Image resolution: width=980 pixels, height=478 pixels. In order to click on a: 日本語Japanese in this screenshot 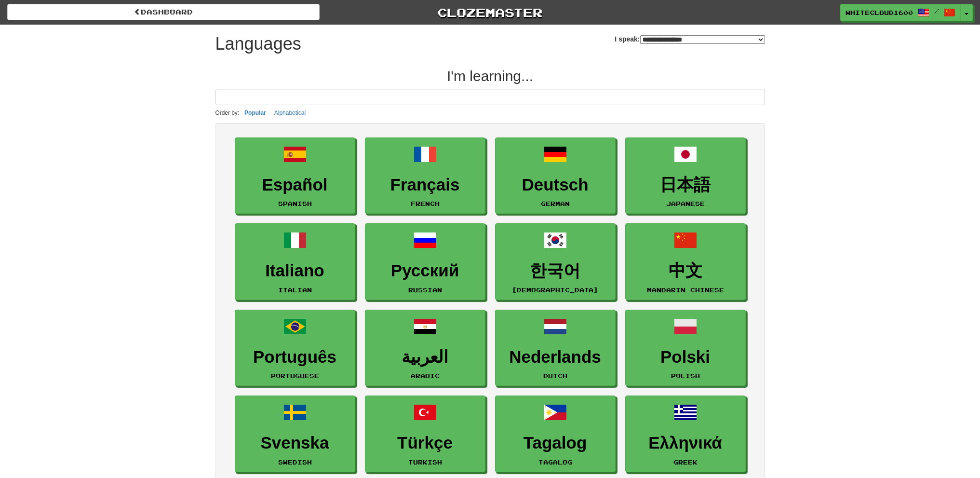, I will do `click(685, 176)`.